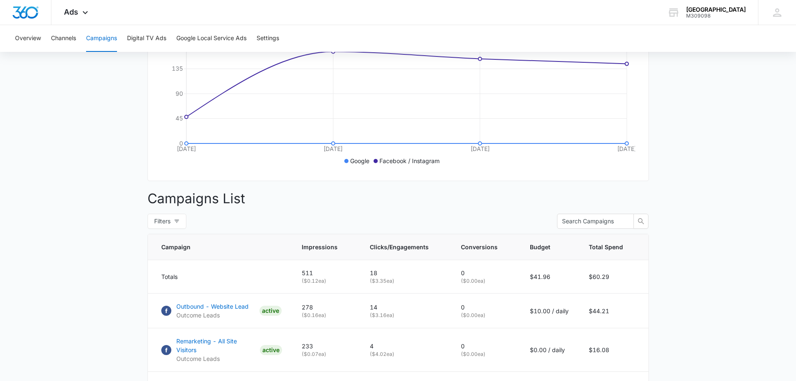 Image resolution: width=796 pixels, height=381 pixels. What do you see at coordinates (181, 143) in the screenshot?
I see `tspan: 0` at bounding box center [181, 143].